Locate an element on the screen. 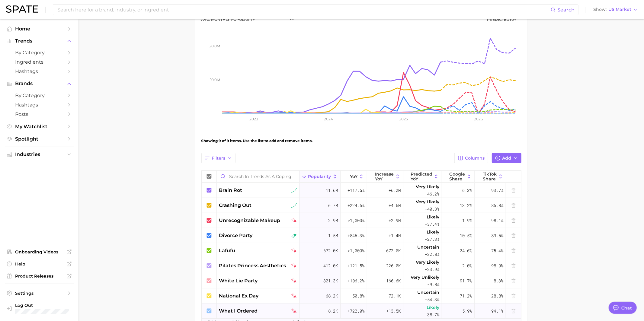 The width and height of the screenshot is (644, 321). button: crashing outsustained riser6.7m+224.6%+4.6mVery Likely+40.3%13.2%86.8% is located at coordinates (361, 205).